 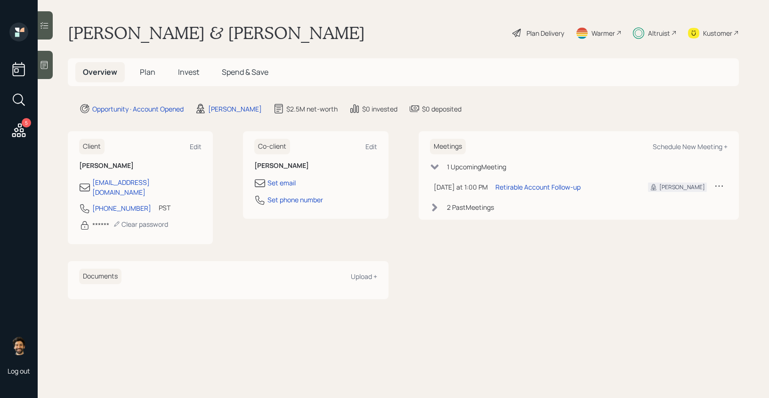 What do you see at coordinates (717, 33) in the screenshot?
I see `div: Kustomer` at bounding box center [717, 33].